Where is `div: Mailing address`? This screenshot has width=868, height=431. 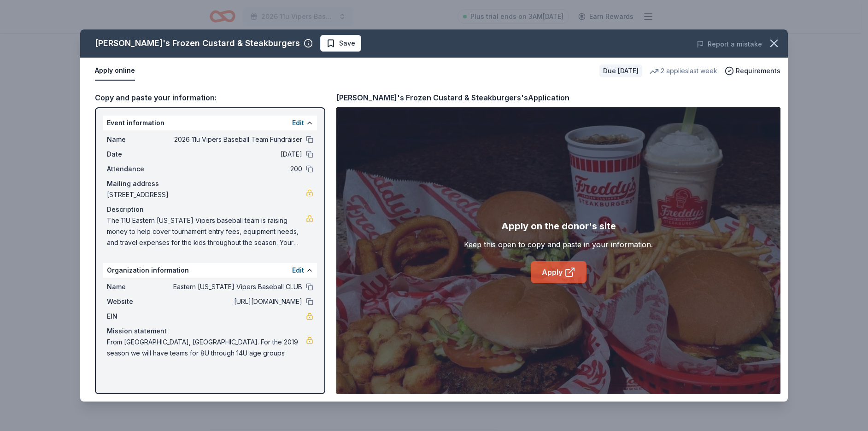
div: Mailing address is located at coordinates (210, 184).